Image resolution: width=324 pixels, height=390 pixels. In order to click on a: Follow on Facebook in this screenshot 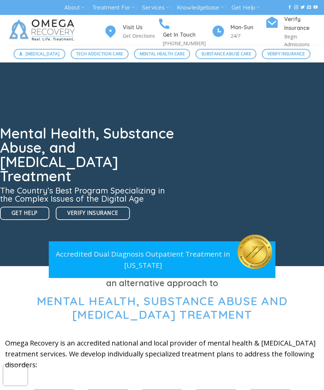, I will do `click(289, 7)`.